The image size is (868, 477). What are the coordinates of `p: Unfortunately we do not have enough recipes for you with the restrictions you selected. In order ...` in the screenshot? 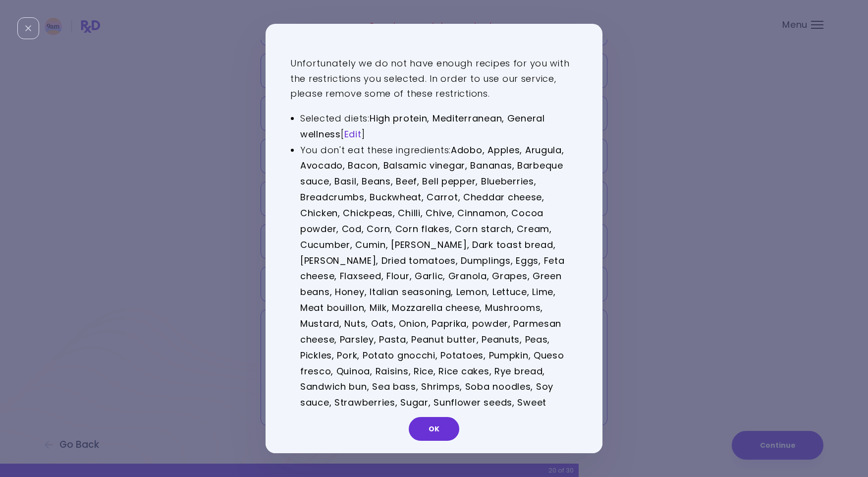 It's located at (434, 79).